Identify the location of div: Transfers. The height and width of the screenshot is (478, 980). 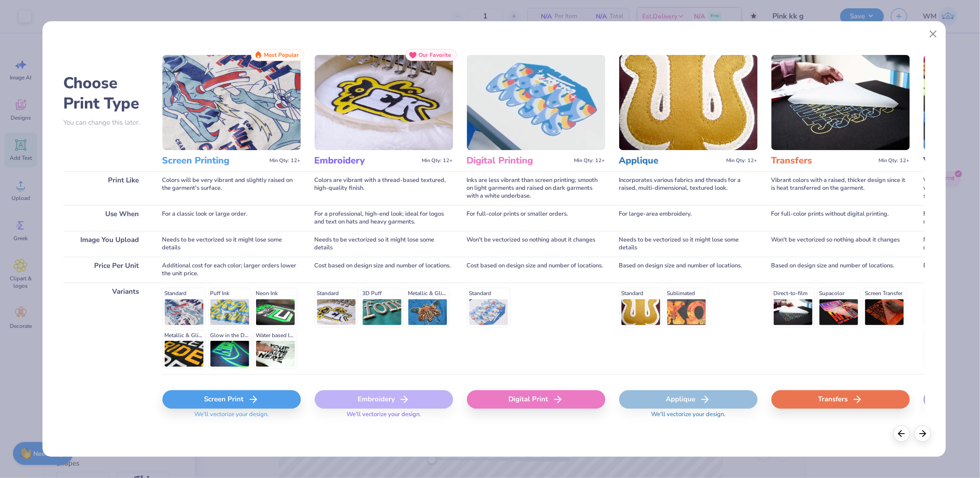
(841, 399).